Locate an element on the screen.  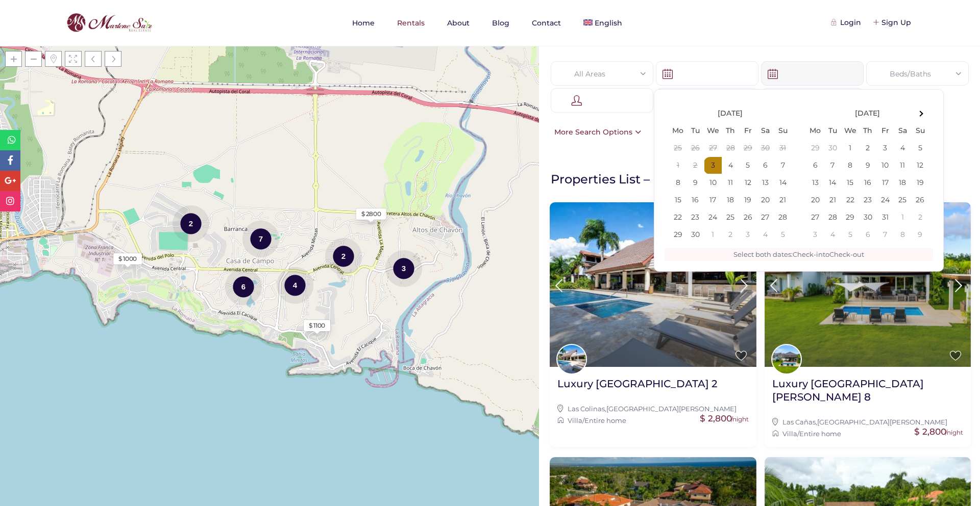
td: 28 is located at coordinates (782, 218).